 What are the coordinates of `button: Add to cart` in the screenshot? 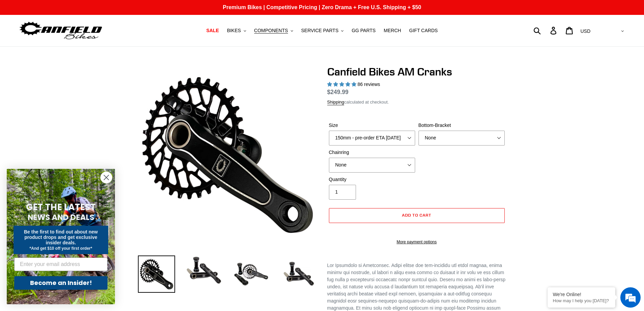 It's located at (417, 216).